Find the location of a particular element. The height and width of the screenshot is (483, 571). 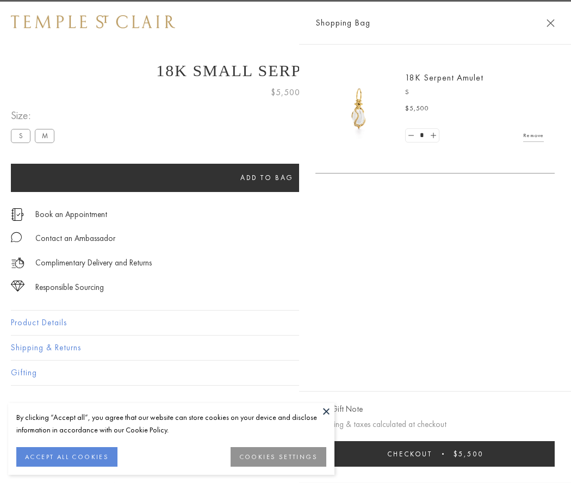

div: Contact an Ambassador is located at coordinates (75, 238).